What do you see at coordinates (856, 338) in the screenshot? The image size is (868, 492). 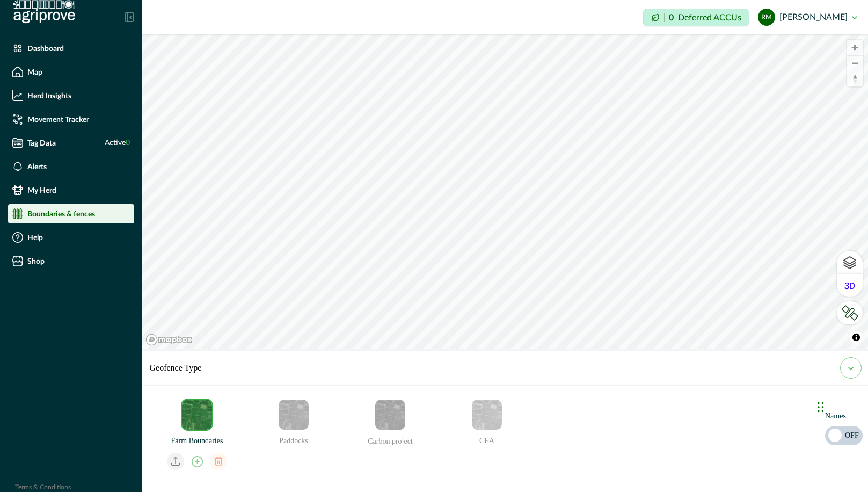 I see `button: Toggle attribution` at bounding box center [856, 338].